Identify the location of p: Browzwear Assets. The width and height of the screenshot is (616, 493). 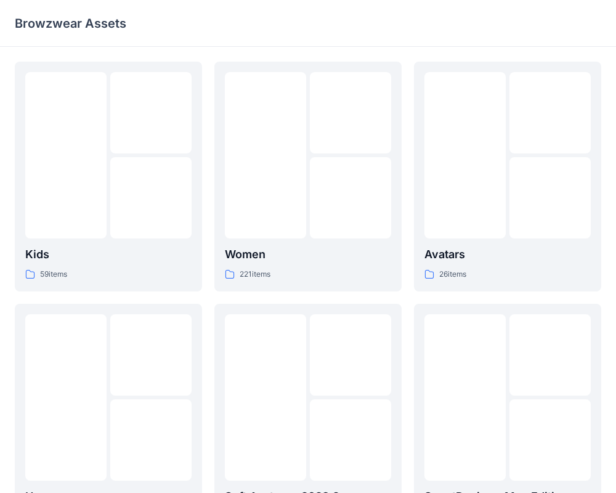
(70, 23).